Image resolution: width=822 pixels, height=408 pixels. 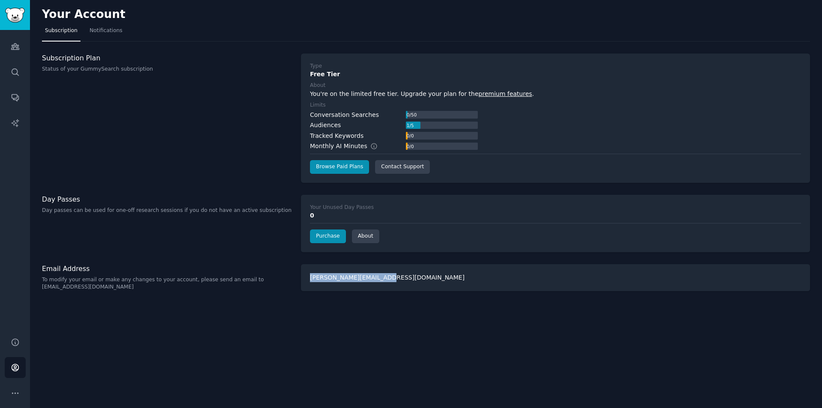 What do you see at coordinates (167, 69) in the screenshot?
I see `p: Status of your GummySearch subscription` at bounding box center [167, 69].